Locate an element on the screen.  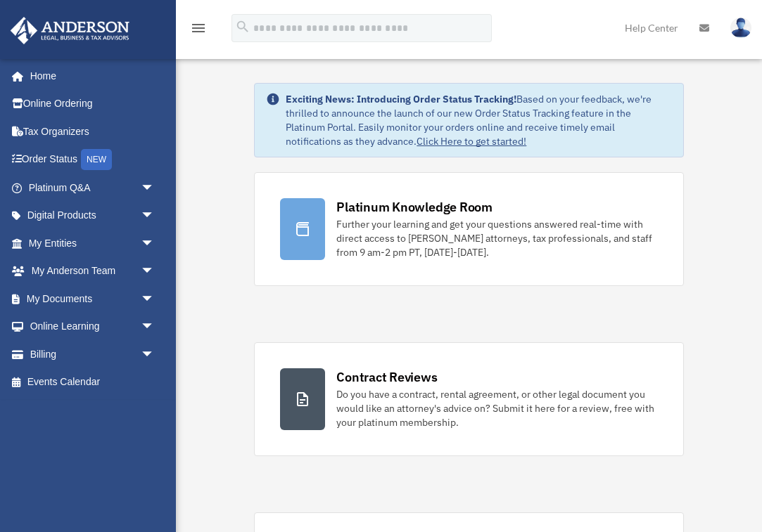
div: Contract Reviews is located at coordinates (386, 377).